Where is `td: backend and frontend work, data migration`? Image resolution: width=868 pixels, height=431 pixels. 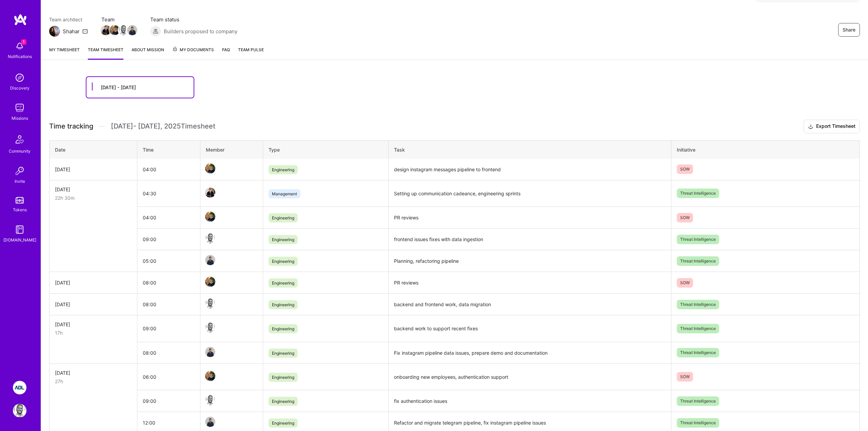
td: backend and frontend work, data migration is located at coordinates (530, 304).